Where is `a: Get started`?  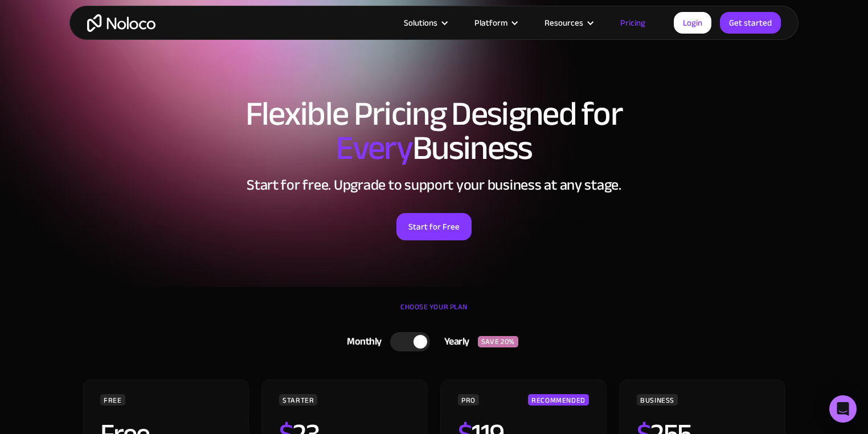
a: Get started is located at coordinates (750, 23).